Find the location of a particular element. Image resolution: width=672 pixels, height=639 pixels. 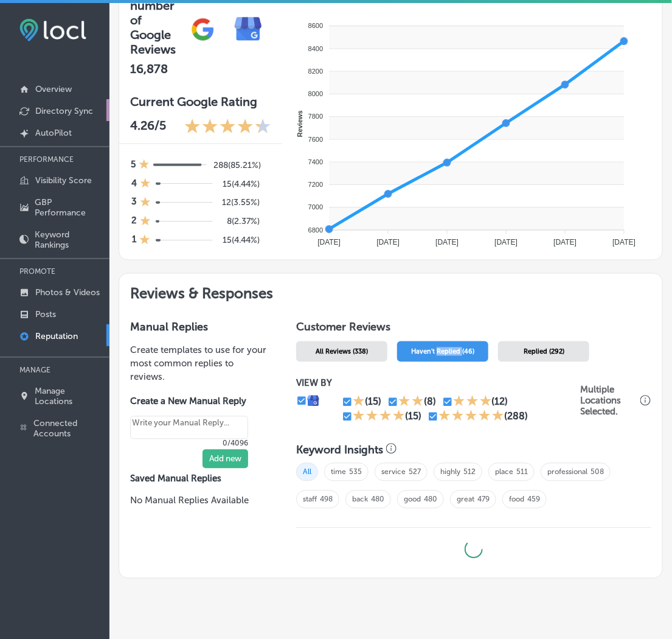

tspan: 8600 is located at coordinates (316, 26).